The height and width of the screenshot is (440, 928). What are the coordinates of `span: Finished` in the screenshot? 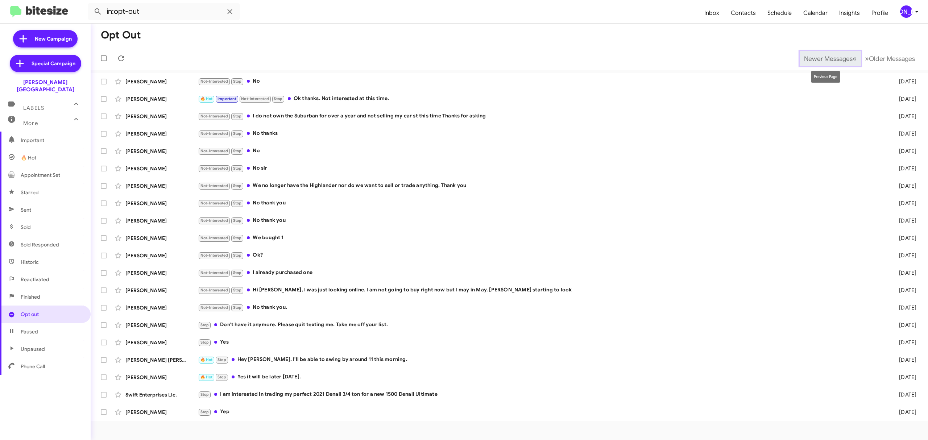 It's located at (30, 297).